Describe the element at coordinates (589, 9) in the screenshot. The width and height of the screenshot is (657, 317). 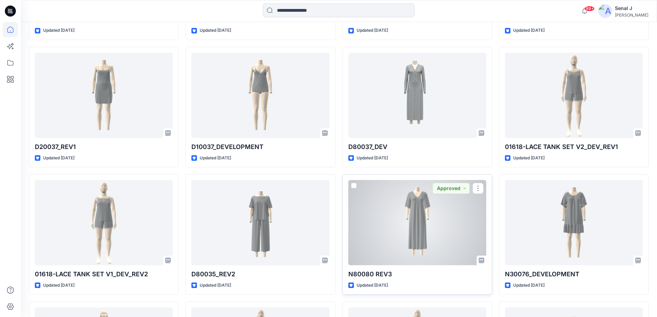
I see `span: 99+` at that location.